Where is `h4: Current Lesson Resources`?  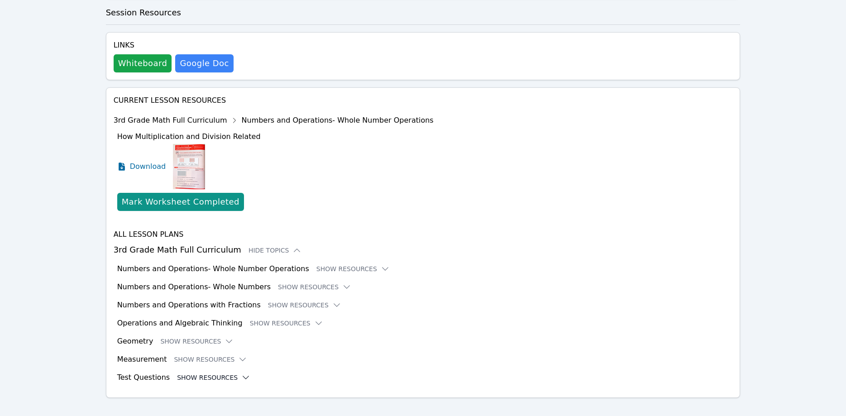 h4: Current Lesson Resources is located at coordinates (423, 100).